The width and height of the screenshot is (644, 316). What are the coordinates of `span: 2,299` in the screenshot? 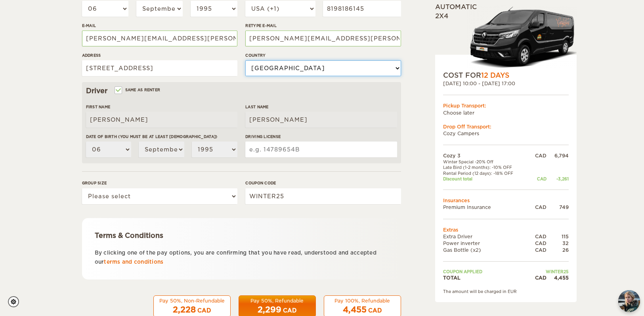 It's located at (270, 310).